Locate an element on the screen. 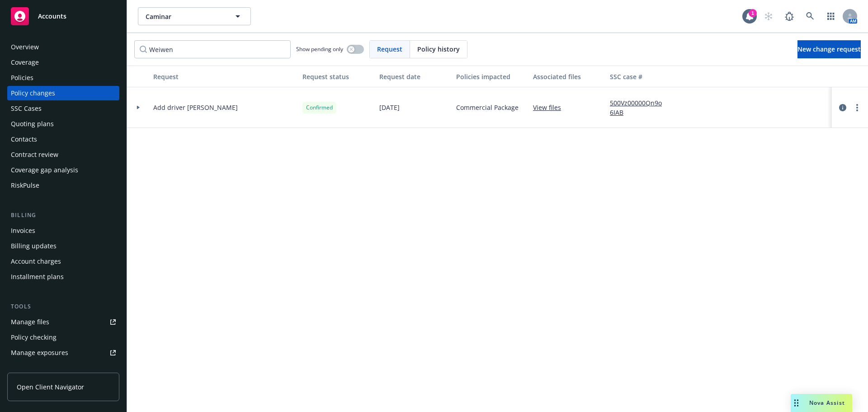 This screenshot has width=868, height=412. div: Request date is located at coordinates (414, 76).